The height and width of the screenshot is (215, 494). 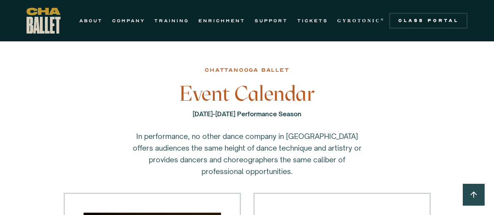 I want to click on strong: GYROTONIC, so click(x=359, y=21).